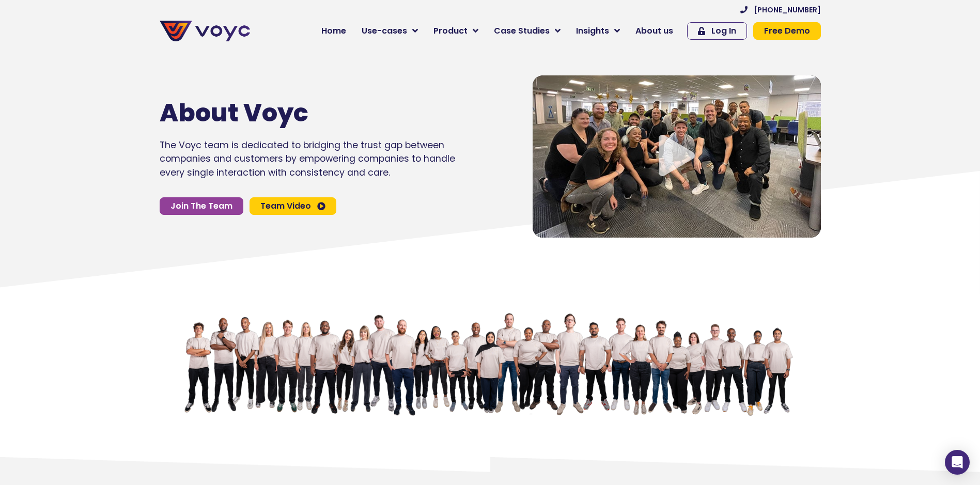  I want to click on span: Team Video, so click(286, 206).